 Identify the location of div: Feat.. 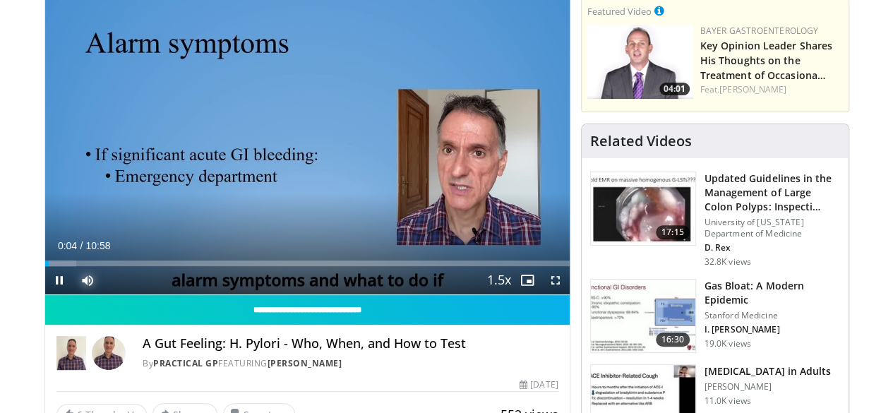
(772, 90).